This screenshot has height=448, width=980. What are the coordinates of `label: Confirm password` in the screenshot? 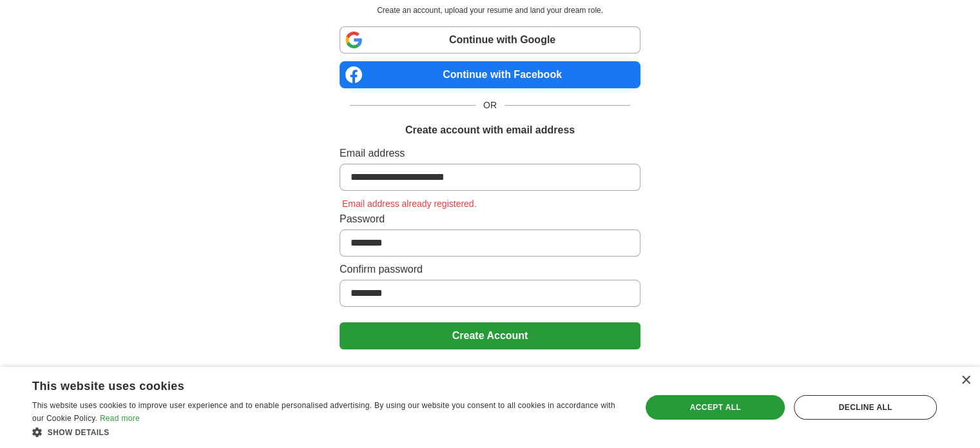 It's located at (490, 269).